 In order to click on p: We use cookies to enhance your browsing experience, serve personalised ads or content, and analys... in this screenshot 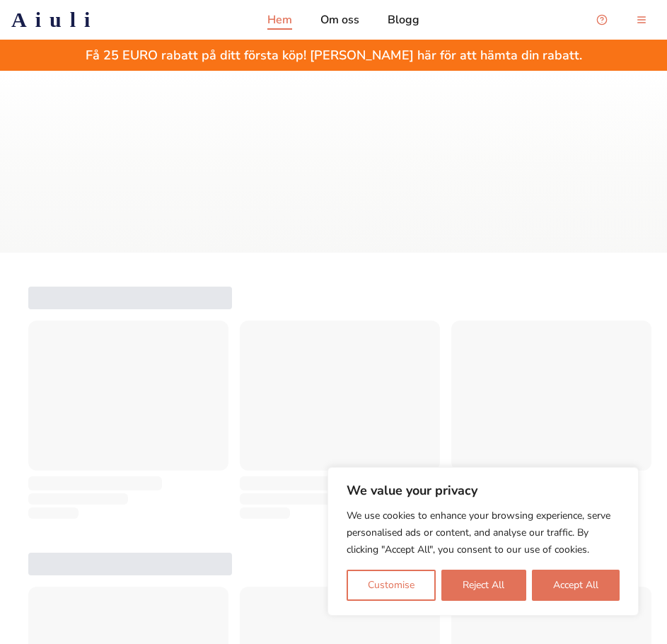, I will do `click(483, 533)`.